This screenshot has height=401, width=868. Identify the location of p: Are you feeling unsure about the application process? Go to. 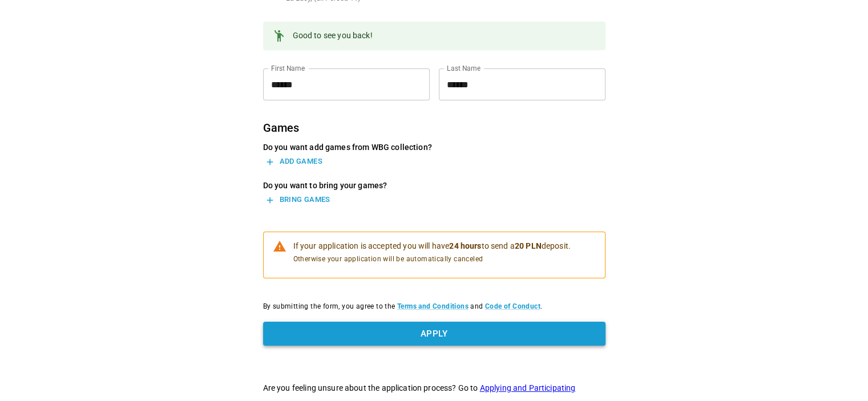
(435, 388).